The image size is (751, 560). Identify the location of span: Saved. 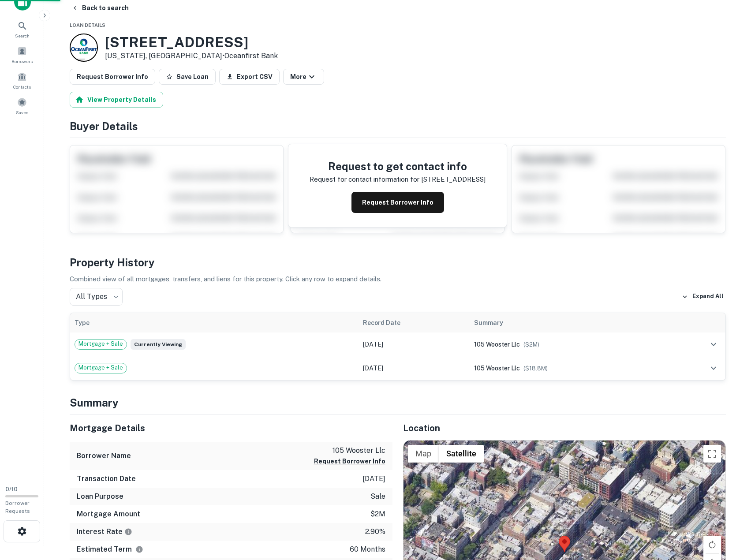
(22, 113).